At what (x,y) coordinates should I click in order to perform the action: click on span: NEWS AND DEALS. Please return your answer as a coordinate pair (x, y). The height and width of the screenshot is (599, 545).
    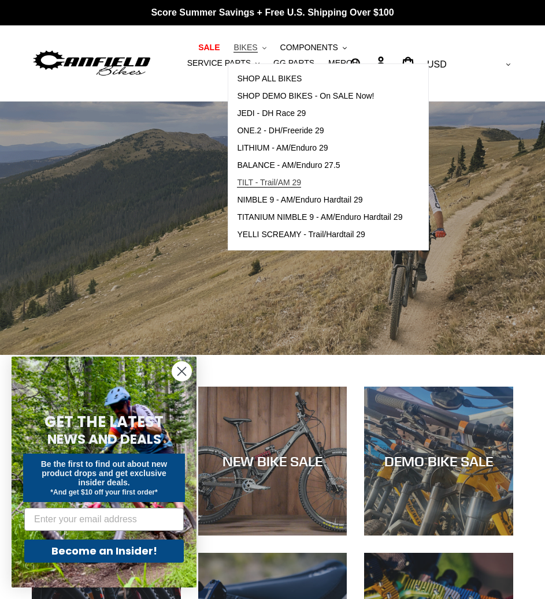
    Looking at the image, I should click on (104, 439).